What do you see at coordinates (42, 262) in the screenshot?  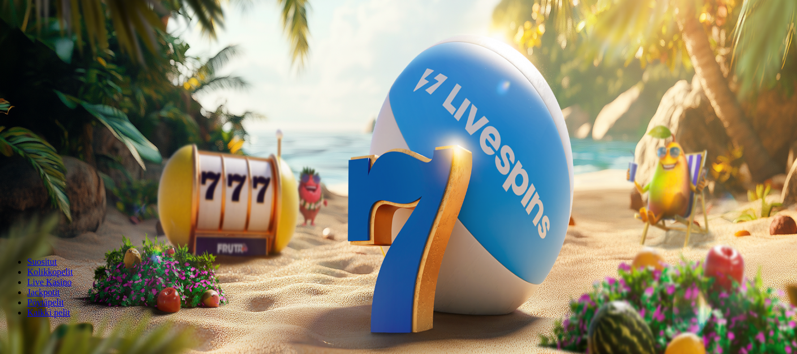 I see `span: Suositut` at bounding box center [42, 262].